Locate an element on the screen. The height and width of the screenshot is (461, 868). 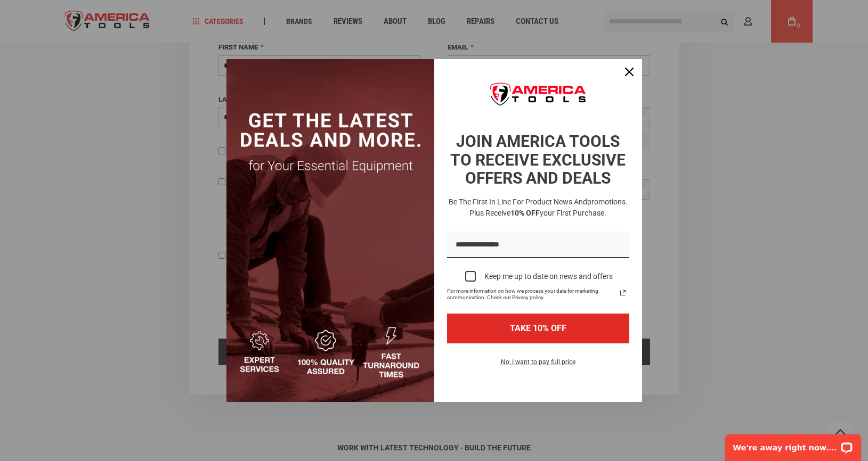
strong: JOIN AMERICA TOOLS TO RECEIVE EXCLUSIVE OFFERS AND DEALS is located at coordinates (538, 160).